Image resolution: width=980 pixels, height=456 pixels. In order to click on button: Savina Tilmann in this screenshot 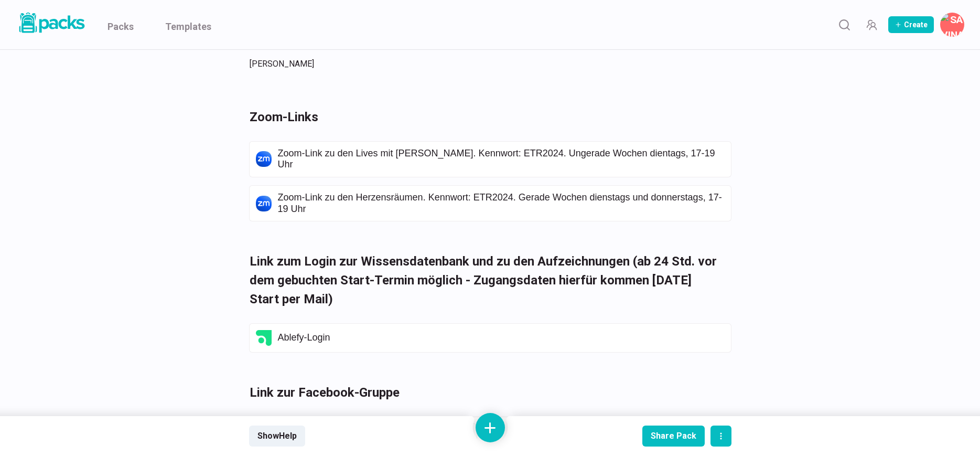, I will do `click(952, 25)`.